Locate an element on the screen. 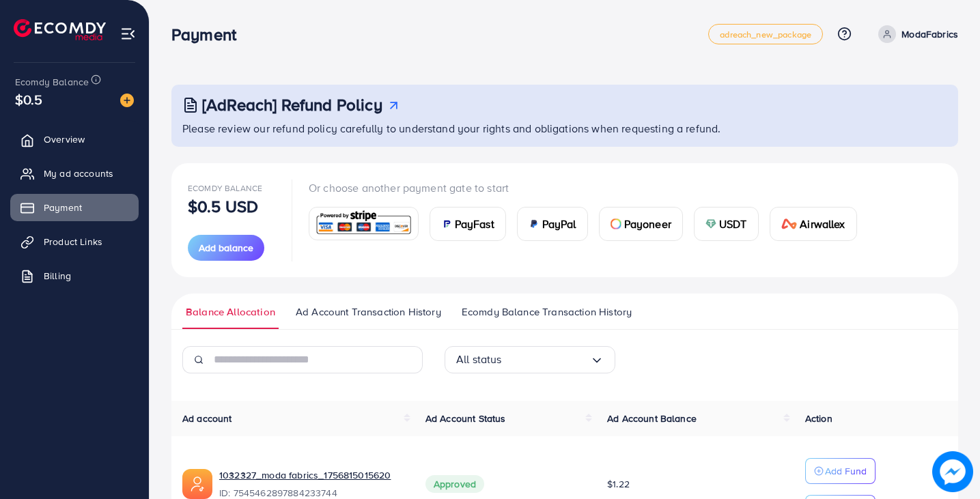 This screenshot has height=499, width=980. span: Product Links is located at coordinates (73, 241).